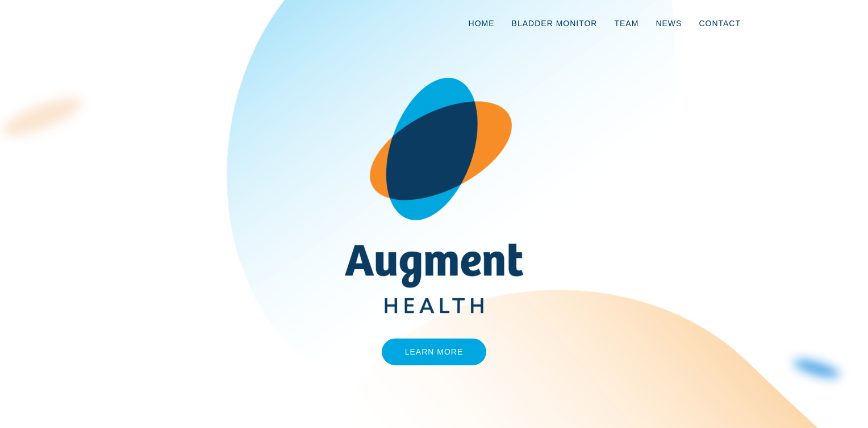 This screenshot has height=428, width=868. What do you see at coordinates (434, 195) in the screenshot?
I see `img: AugmentHealth_FullColor_Transparent.png` at bounding box center [434, 195].